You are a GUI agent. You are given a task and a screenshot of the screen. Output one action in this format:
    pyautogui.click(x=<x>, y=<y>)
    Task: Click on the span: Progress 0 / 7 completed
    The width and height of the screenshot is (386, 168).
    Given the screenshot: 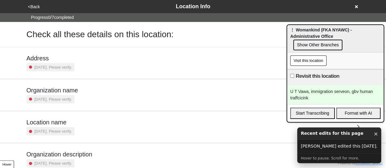 What is the action you would take?
    pyautogui.click(x=52, y=17)
    